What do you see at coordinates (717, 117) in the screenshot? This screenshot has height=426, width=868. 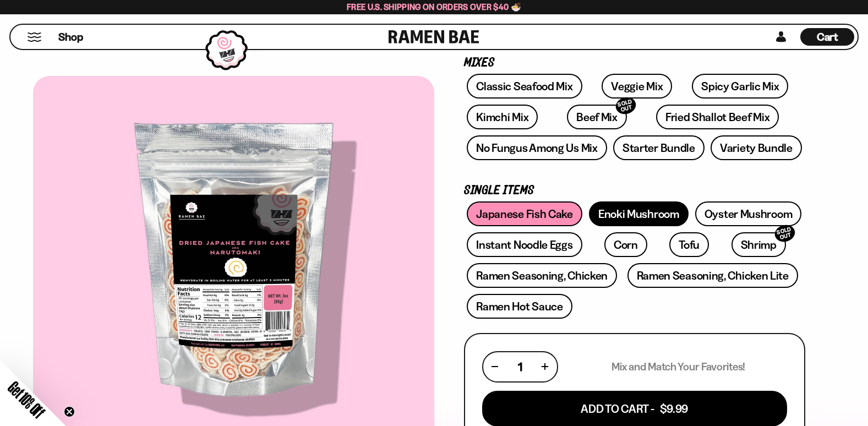 I see `a: Fried Shallot Beef Mix` at bounding box center [717, 117].